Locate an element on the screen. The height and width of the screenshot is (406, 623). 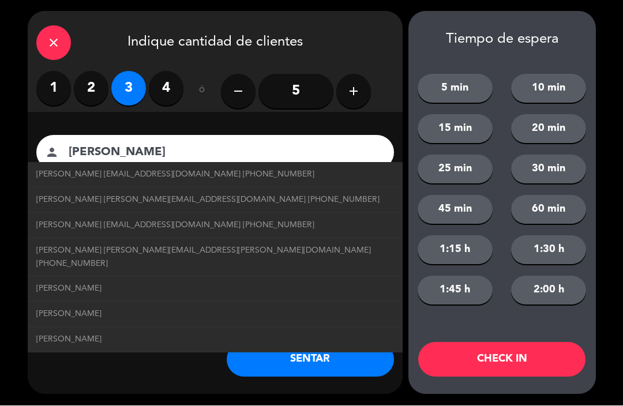
button: 60 min is located at coordinates (548, 210).